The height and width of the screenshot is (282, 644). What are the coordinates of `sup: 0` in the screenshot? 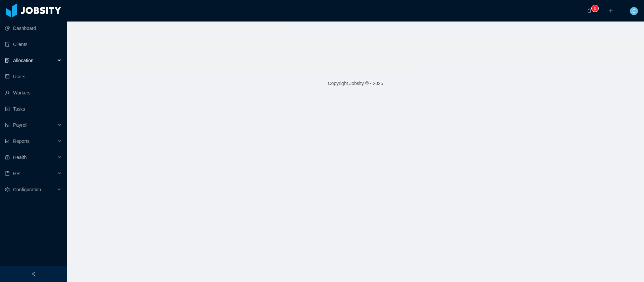 It's located at (595, 8).